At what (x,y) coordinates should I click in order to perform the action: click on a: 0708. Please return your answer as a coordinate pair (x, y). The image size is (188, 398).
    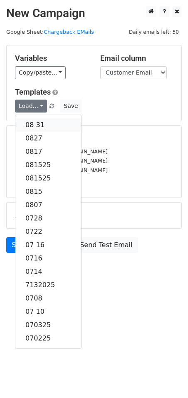
    Looking at the image, I should click on (48, 298).